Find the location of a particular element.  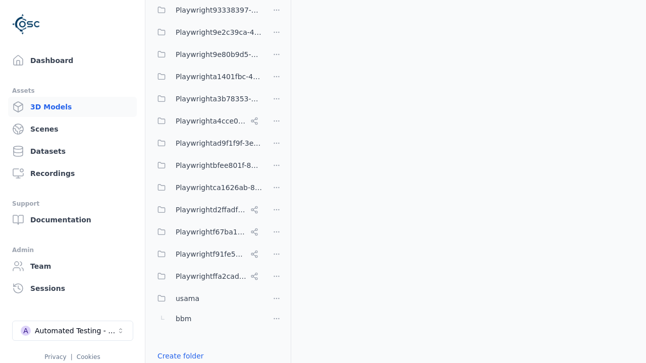

span: Playwrightca1626ab-8cec-4ddc-b85a-2f9392fe08d1 is located at coordinates (219, 188).